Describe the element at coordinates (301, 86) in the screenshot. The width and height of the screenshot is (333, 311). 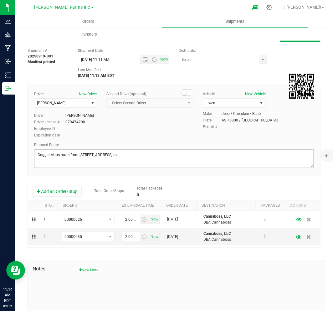
I see `img: Scan me!` at that location.